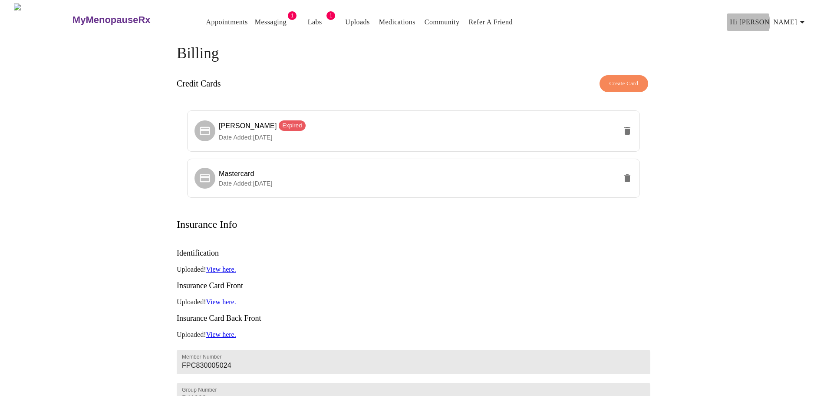  I want to click on a: MyMenopauseRx, so click(128, 20).